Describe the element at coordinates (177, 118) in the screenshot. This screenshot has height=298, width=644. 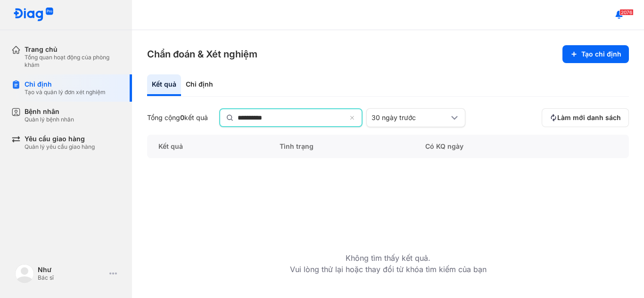
I see `div: Tổng cộng kết quả` at that location.